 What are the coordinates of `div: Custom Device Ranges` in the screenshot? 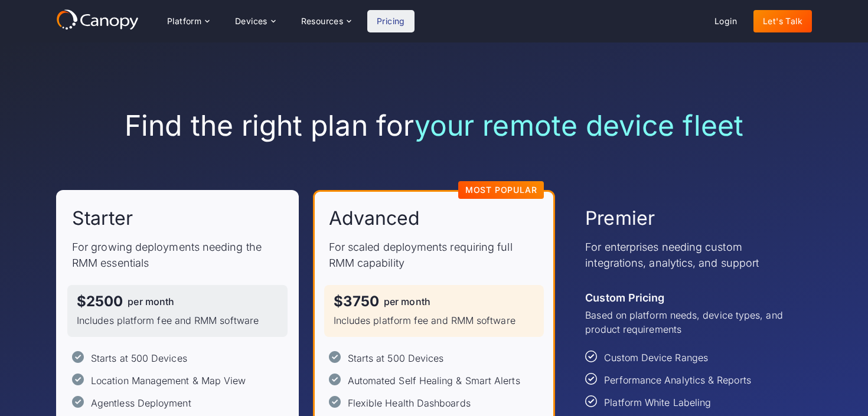 It's located at (656, 358).